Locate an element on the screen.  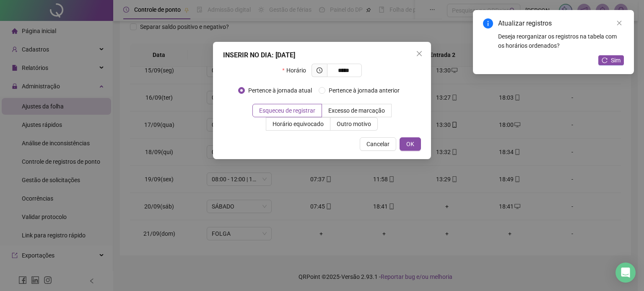
span: Sim is located at coordinates (615, 60).